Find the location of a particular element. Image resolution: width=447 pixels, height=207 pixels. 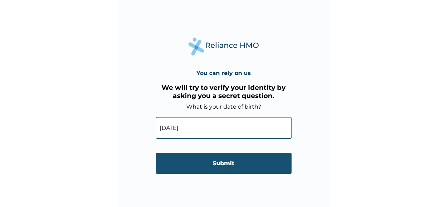

label: What is your date of birth? is located at coordinates (224, 106).